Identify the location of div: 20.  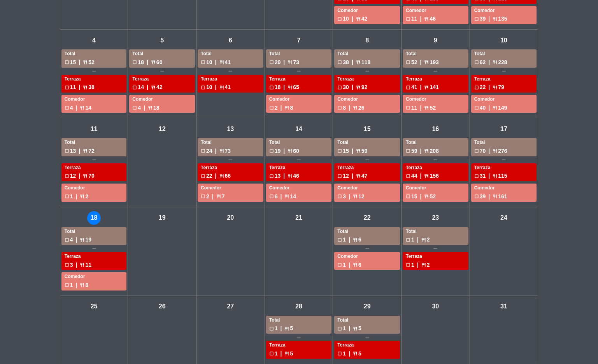
(230, 218).